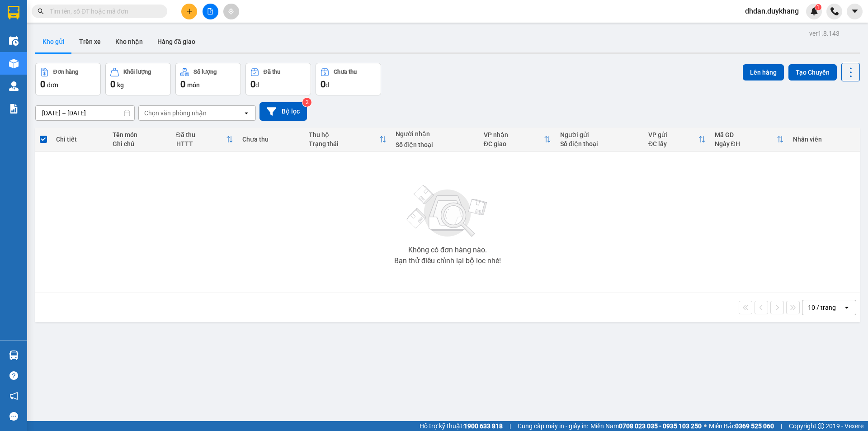 Image resolution: width=868 pixels, height=431 pixels. Describe the element at coordinates (14, 375) in the screenshot. I see `span: question-circle` at that location.